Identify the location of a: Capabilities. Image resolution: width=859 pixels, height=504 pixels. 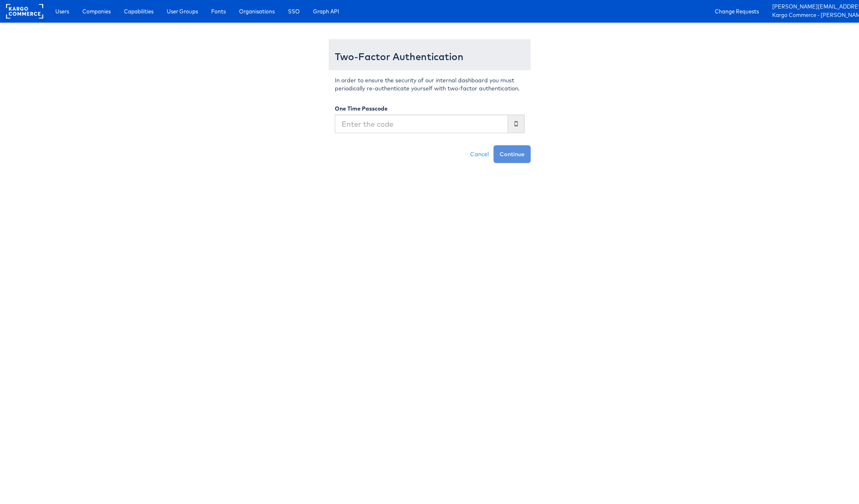
(139, 11).